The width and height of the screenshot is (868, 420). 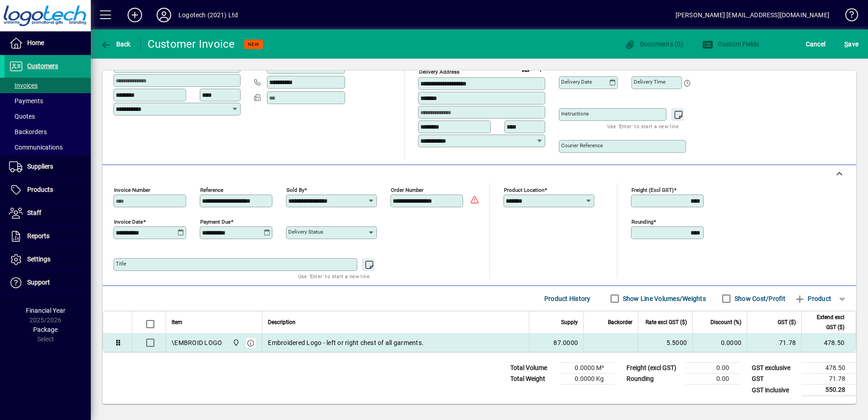 What do you see at coordinates (48, 132) in the screenshot?
I see `a: Backorders` at bounding box center [48, 132].